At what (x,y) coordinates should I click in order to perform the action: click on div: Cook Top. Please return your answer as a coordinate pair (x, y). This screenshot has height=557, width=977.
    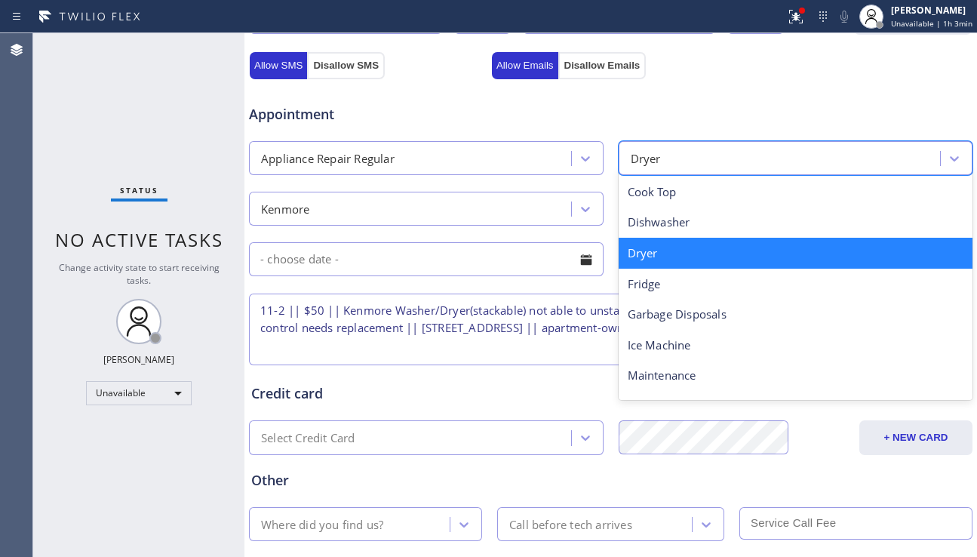
    Looking at the image, I should click on (796, 192).